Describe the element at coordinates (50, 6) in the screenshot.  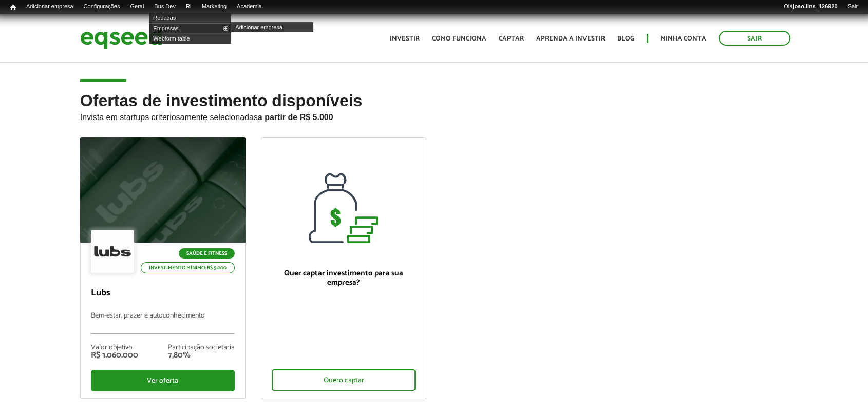
I see `a: Adicionar empresa` at that location.